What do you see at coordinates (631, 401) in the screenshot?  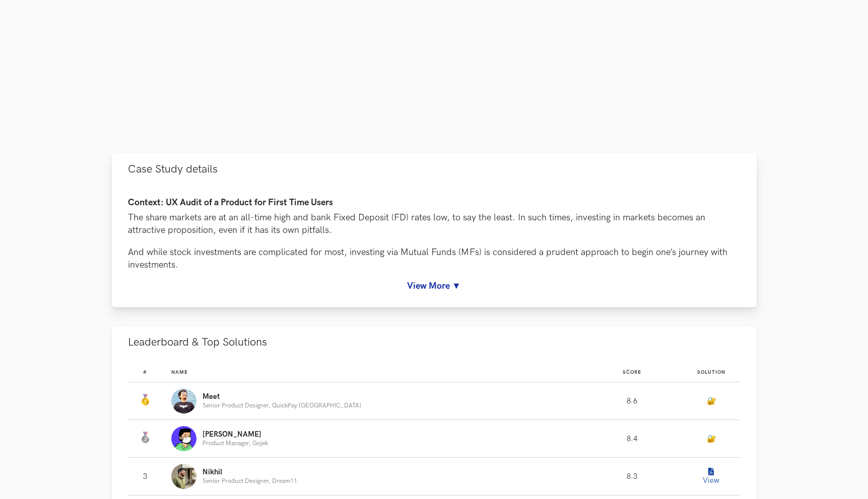 I see `td: 8.6` at bounding box center [631, 401].